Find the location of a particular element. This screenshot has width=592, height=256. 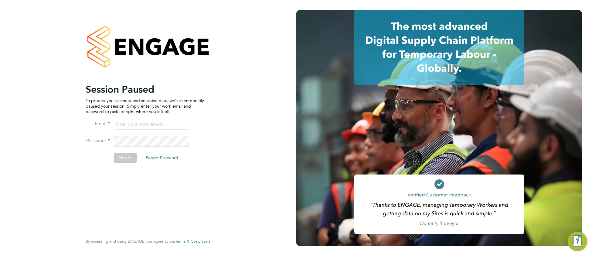

p: To protect your account and sensitive data, we've temporarily paused your session. Simply enter y... is located at coordinates (145, 106).